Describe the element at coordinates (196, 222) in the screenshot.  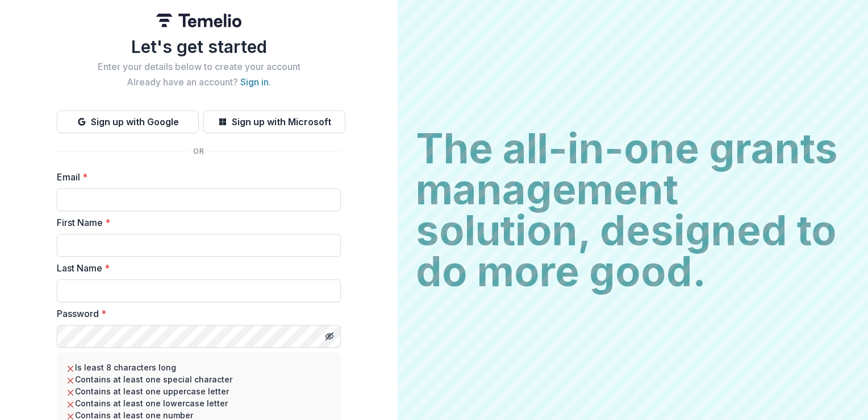
I see `label: First Name` at that location.